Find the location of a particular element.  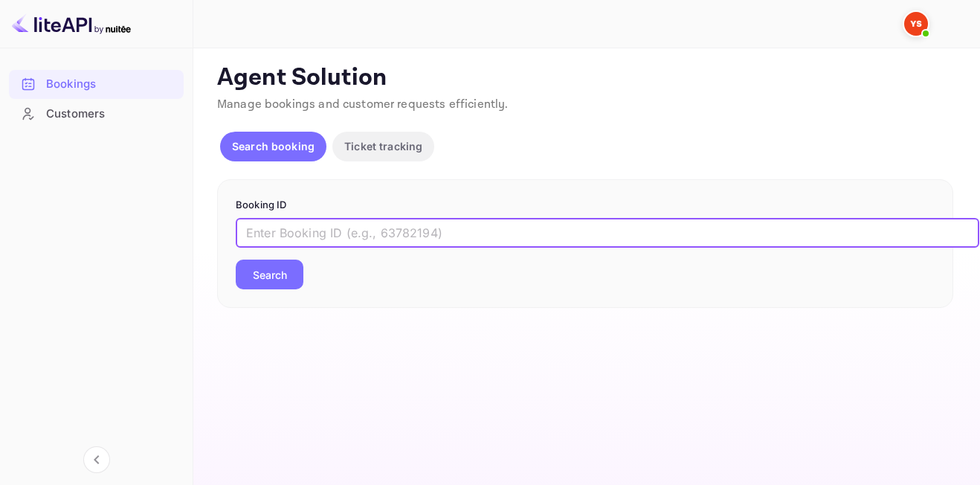

a: Bookings is located at coordinates (96, 83).